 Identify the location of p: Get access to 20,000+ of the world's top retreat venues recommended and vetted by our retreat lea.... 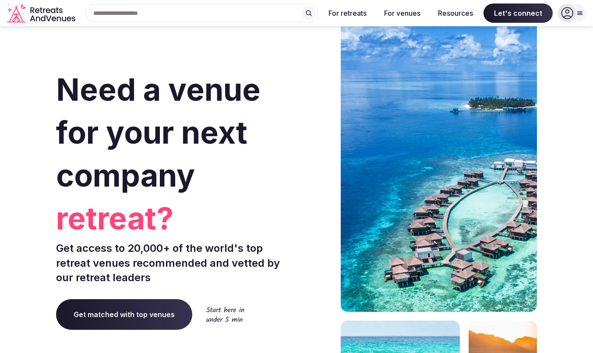
(174, 263).